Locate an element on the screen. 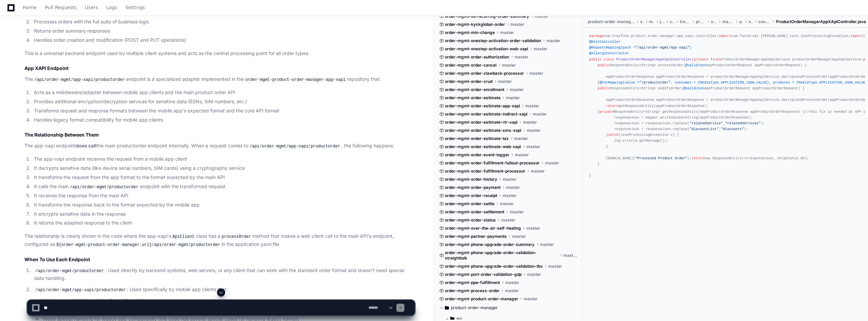  span: @ValidJson is located at coordinates (696, 65).